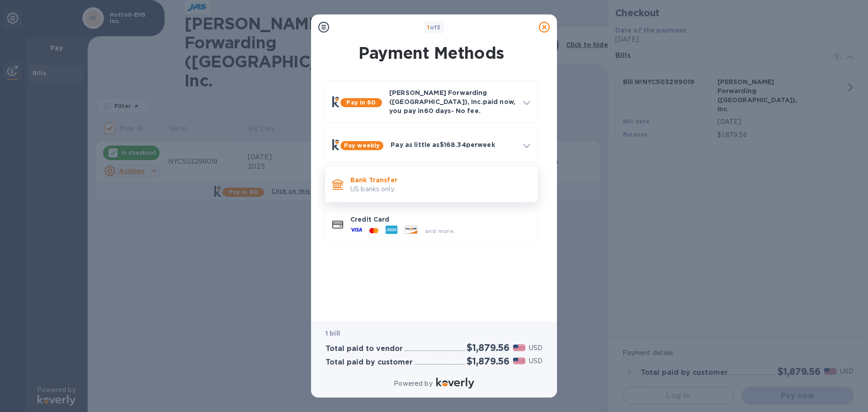 This screenshot has width=868, height=412. Describe the element at coordinates (333, 333) in the screenshot. I see `b: 1 bill` at that location.